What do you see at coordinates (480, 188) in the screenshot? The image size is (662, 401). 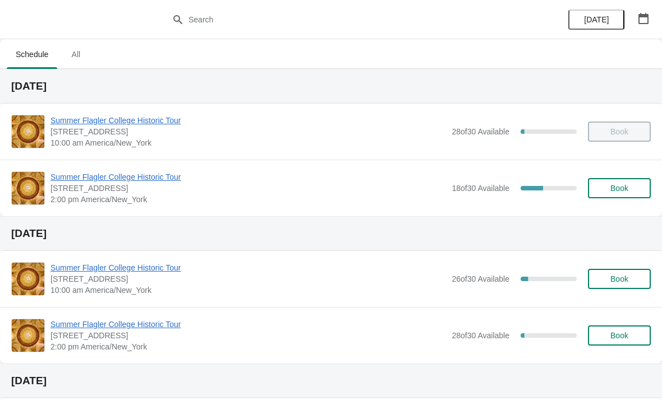 I see `span: 18 of 30 Available` at bounding box center [480, 188].